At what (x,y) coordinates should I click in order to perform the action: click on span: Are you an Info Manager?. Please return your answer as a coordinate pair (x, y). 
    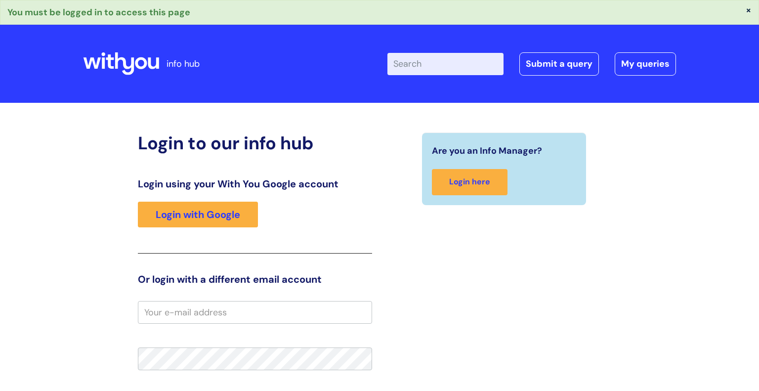
    Looking at the image, I should click on (487, 151).